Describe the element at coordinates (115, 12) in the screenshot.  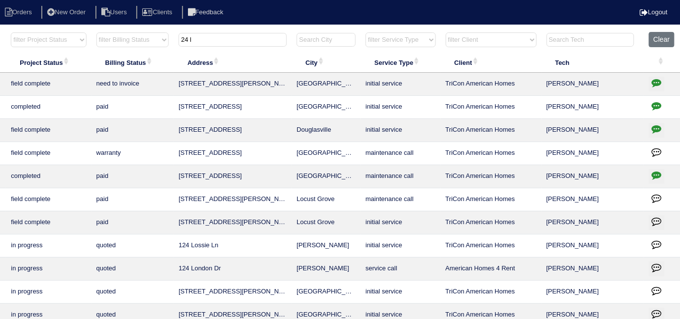
I see `a: Users` at that location.